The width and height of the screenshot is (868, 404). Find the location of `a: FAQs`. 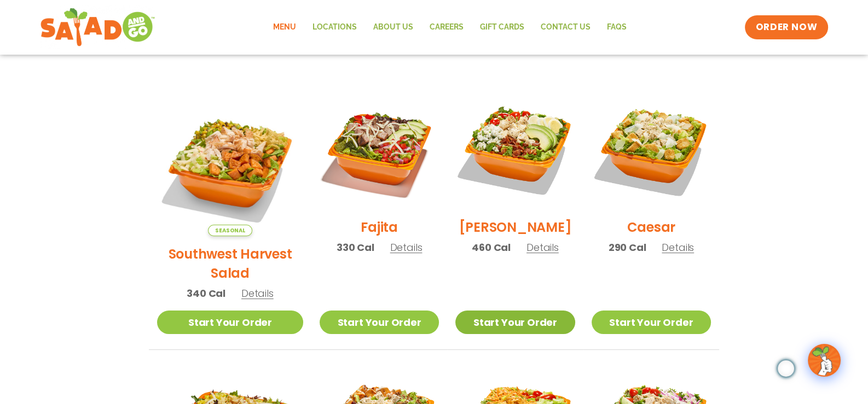

a: FAQs is located at coordinates (617, 28).